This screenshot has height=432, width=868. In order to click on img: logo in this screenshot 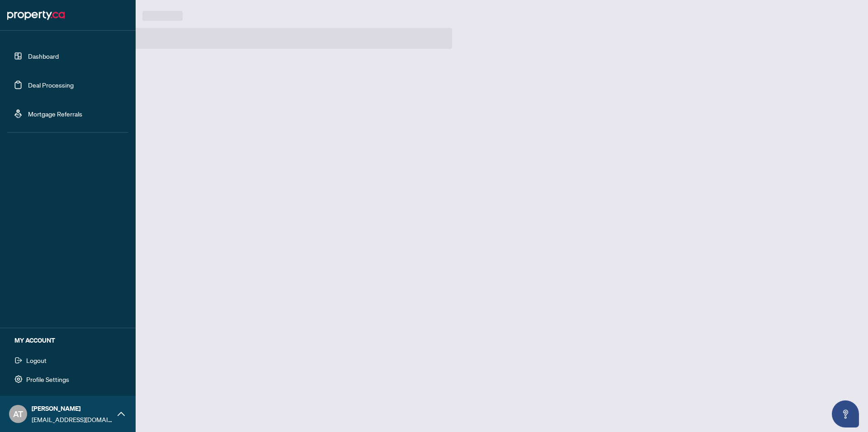, I will do `click(36, 15)`.